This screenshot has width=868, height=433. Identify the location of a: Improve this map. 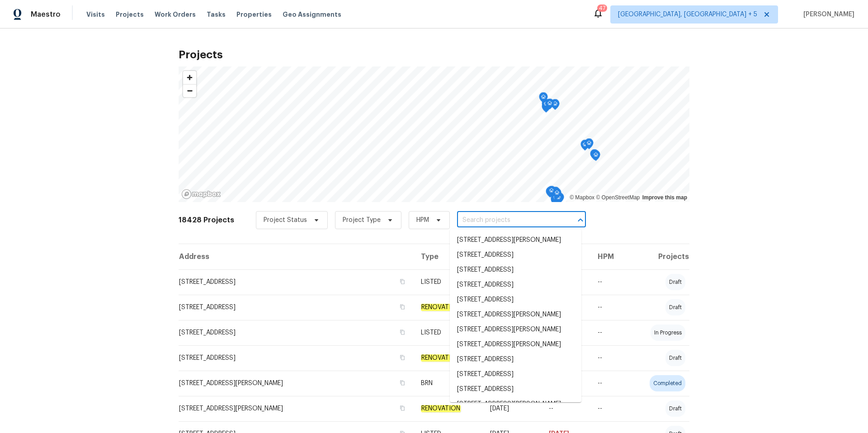
(664, 198).